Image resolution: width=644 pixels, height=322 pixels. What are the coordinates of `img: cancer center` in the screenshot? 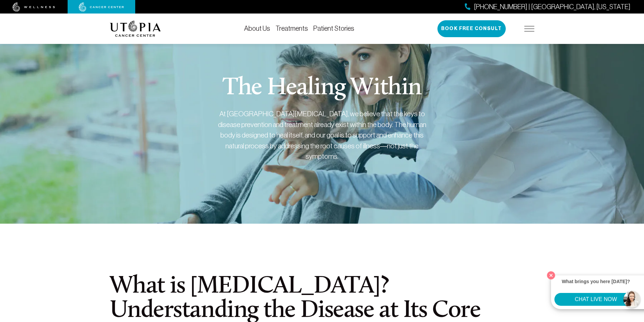 It's located at (102, 7).